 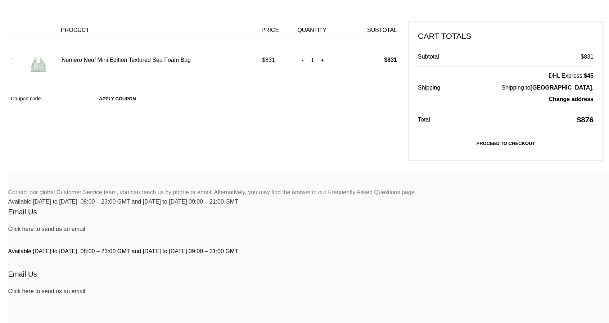 I want to click on a: Numéro Neuf Mini Edition Textured Sea Foam Bag, so click(x=126, y=60).